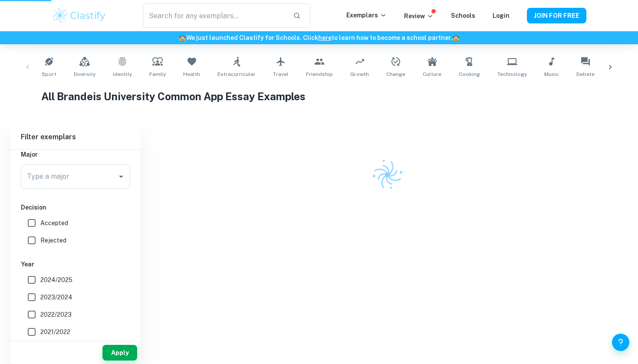 The height and width of the screenshot is (364, 638). What do you see at coordinates (366, 15) in the screenshot?
I see `p: Exemplars` at bounding box center [366, 15].